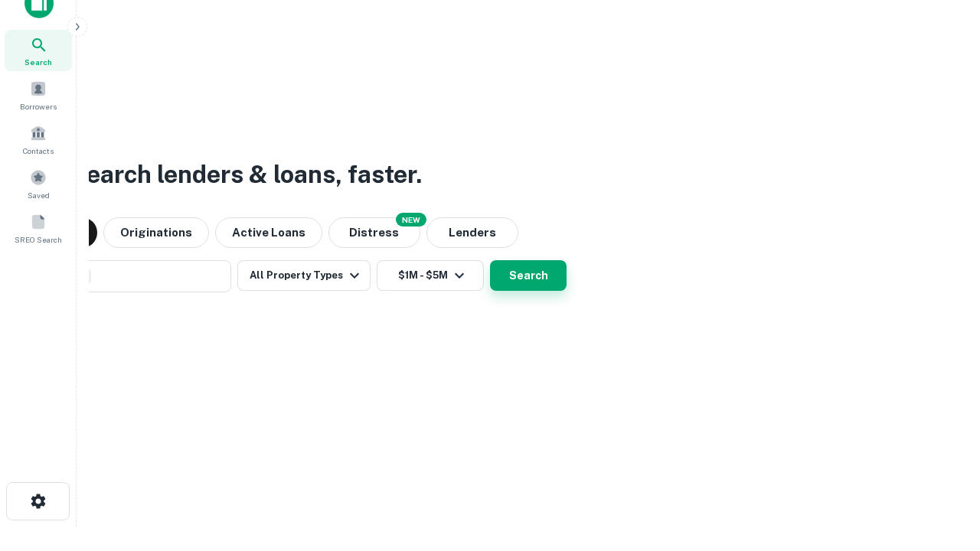 This screenshot has width=980, height=551. What do you see at coordinates (39, 51) in the screenshot?
I see `div: Search` at bounding box center [39, 51].